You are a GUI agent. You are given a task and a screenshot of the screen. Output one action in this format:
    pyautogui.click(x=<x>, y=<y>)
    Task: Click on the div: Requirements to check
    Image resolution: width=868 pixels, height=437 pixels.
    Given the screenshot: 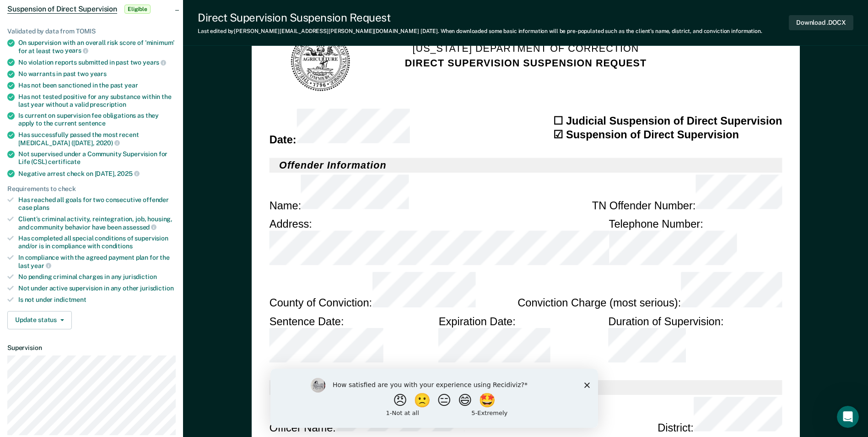 What is the action you would take?
    pyautogui.click(x=91, y=189)
    